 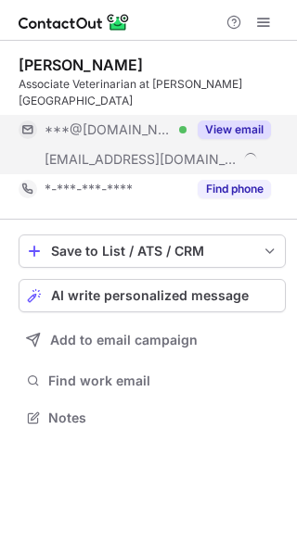 I want to click on button: Notes, so click(x=152, y=418).